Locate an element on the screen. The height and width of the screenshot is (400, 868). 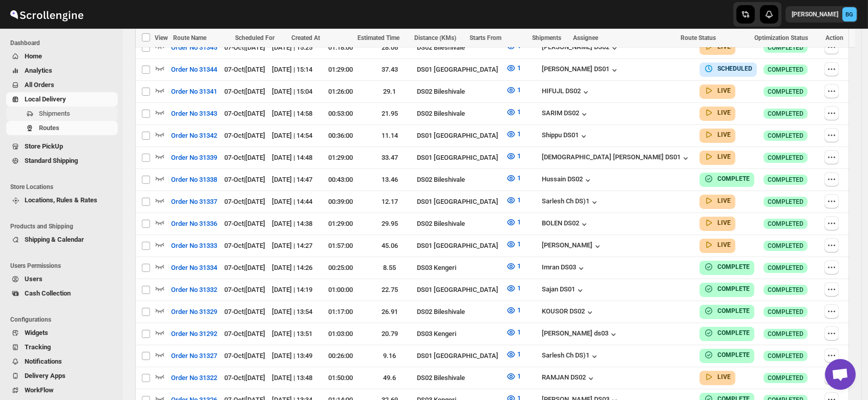
div: Shippu DS01 is located at coordinates (565, 136).